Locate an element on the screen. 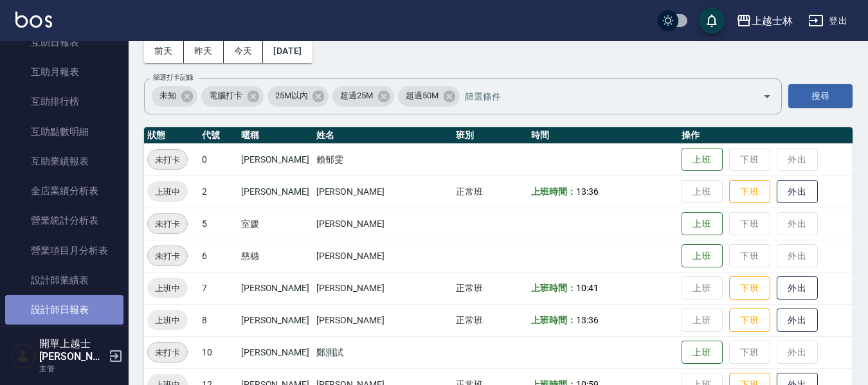 The image size is (868, 385). td: 8 is located at coordinates (218, 320).